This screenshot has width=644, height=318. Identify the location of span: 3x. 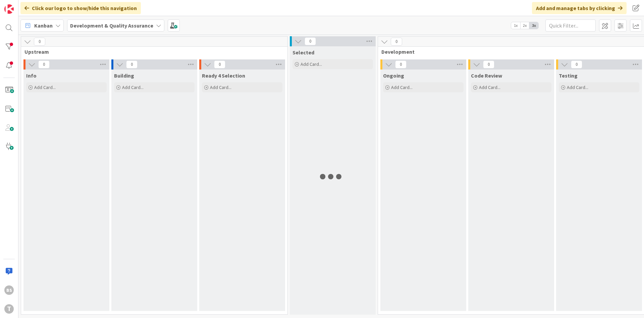
(534, 25).